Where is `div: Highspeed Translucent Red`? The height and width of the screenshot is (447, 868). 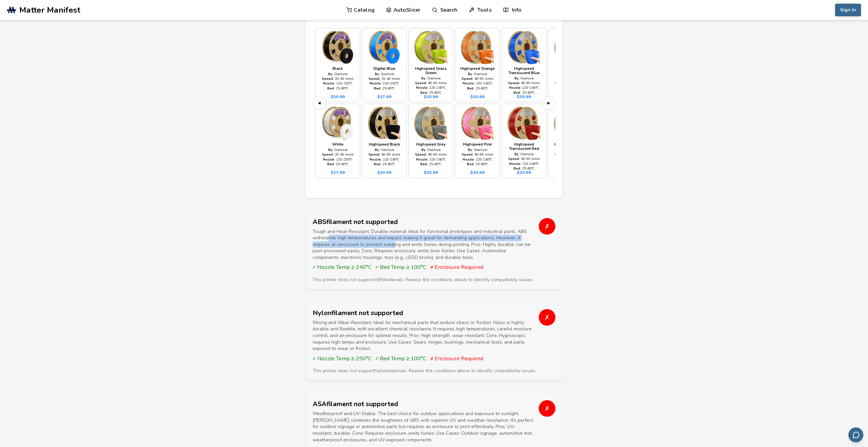
div: Highspeed Translucent Red is located at coordinates (524, 147).